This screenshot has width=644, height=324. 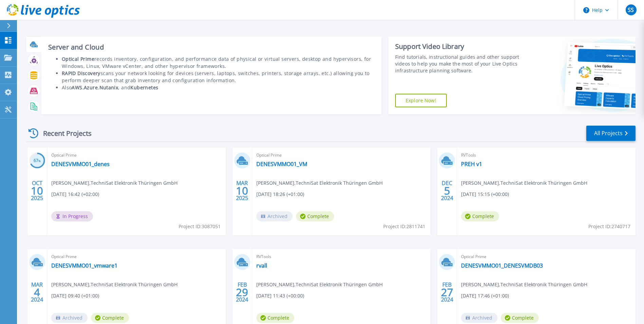 I want to click on span: Project ID: 3087051, so click(x=200, y=226).